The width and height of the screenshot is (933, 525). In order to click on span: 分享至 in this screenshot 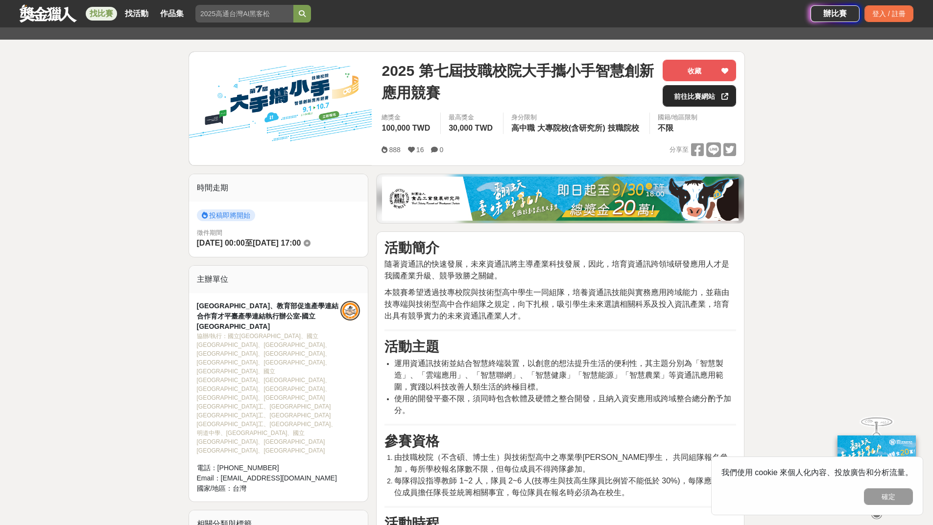, I will do `click(679, 150)`.